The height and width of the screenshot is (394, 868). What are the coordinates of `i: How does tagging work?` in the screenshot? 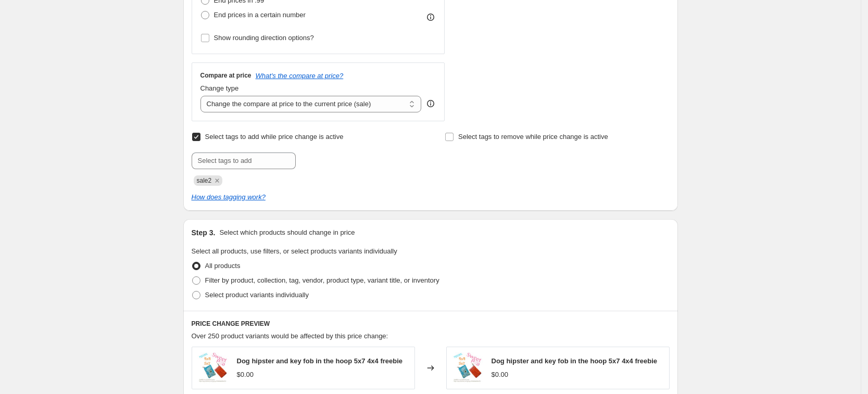 It's located at (229, 197).